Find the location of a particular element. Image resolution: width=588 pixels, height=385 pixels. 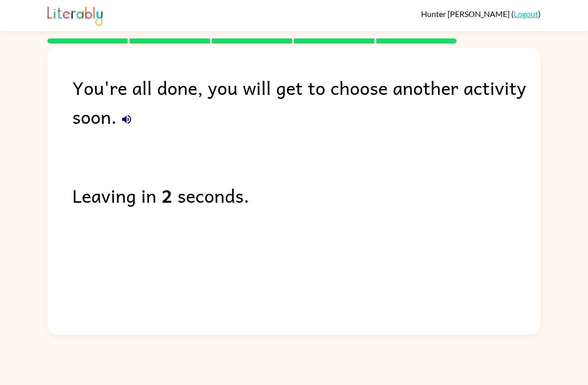

img: Literably is located at coordinates (75, 15).